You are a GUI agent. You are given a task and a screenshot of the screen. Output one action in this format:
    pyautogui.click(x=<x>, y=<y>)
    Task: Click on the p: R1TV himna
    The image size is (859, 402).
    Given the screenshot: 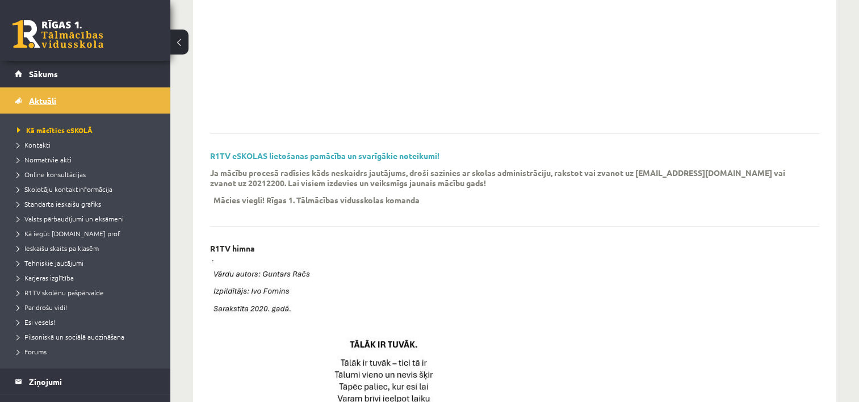 What is the action you would take?
    pyautogui.click(x=232, y=248)
    